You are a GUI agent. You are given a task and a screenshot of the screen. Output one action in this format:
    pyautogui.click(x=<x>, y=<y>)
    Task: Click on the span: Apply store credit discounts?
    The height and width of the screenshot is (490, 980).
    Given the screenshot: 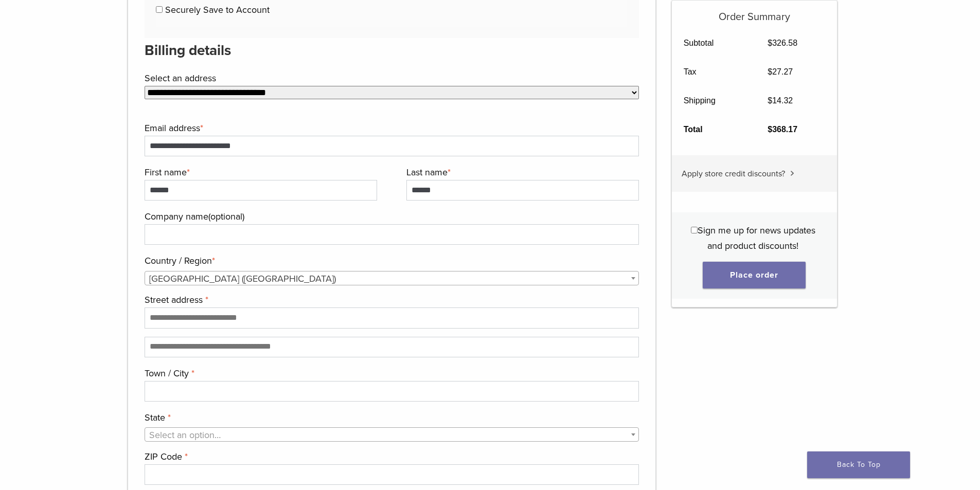 What is the action you would take?
    pyautogui.click(x=733, y=174)
    